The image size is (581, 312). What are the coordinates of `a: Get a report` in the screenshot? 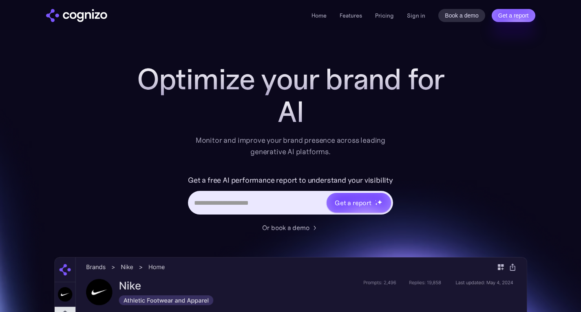 It's located at (514, 16).